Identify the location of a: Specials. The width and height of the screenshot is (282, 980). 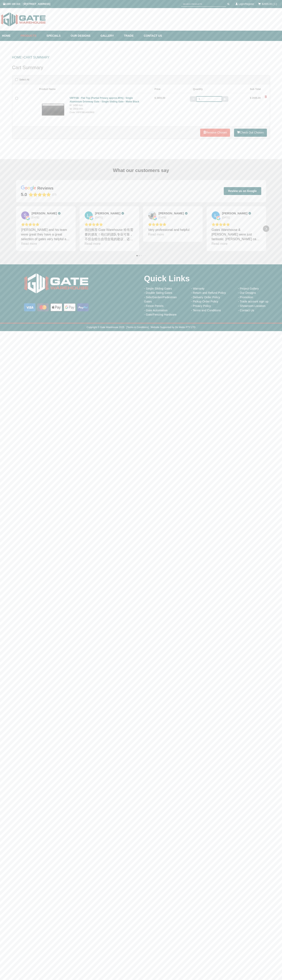
(57, 36).